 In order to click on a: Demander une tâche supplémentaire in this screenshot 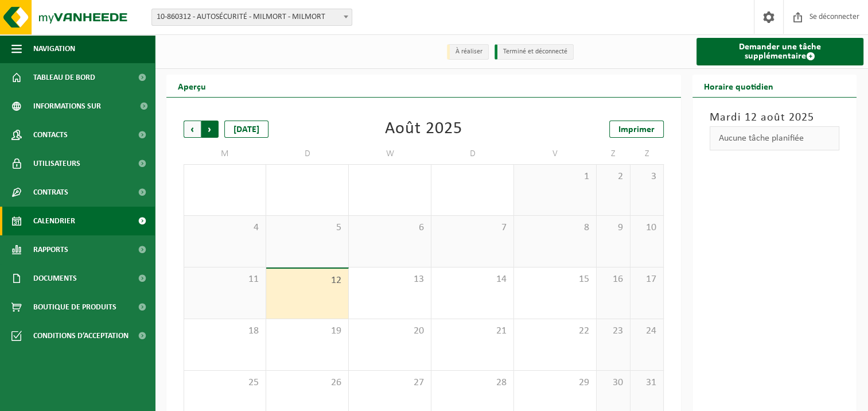, I will do `click(780, 51)`.